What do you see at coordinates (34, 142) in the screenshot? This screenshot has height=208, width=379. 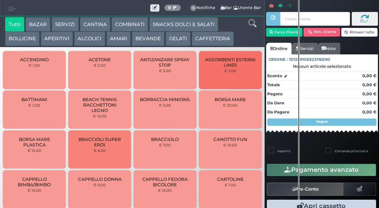 I see `span: BORSA MARE PLASTICA` at bounding box center [34, 142].